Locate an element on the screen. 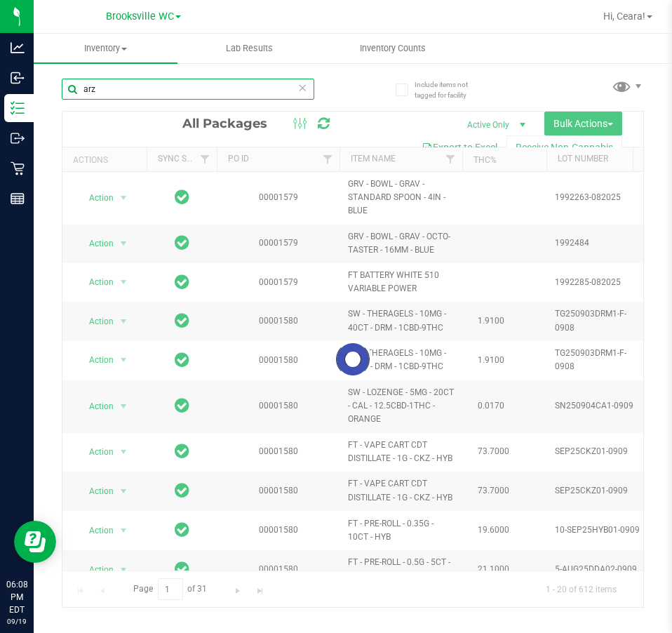  span: Lab Results is located at coordinates (249, 48).